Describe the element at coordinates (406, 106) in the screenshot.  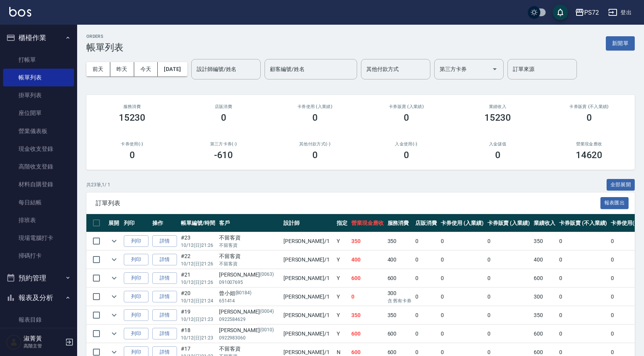
I see `h2: 卡券販賣 (入業績)` at that location.